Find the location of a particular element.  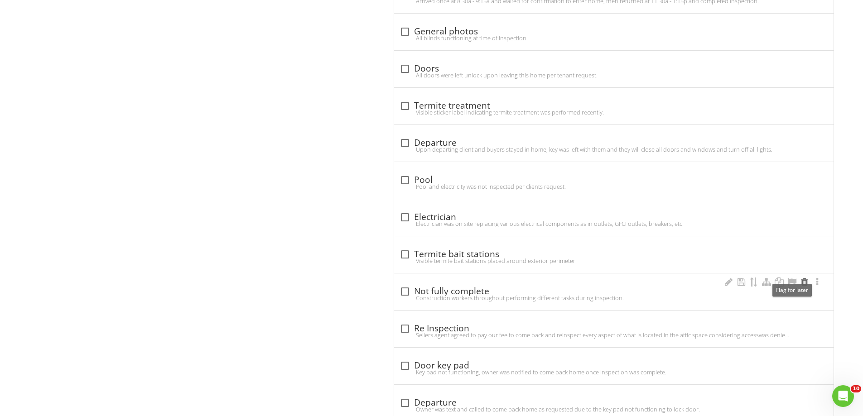

span: Flag for later is located at coordinates (792, 290).